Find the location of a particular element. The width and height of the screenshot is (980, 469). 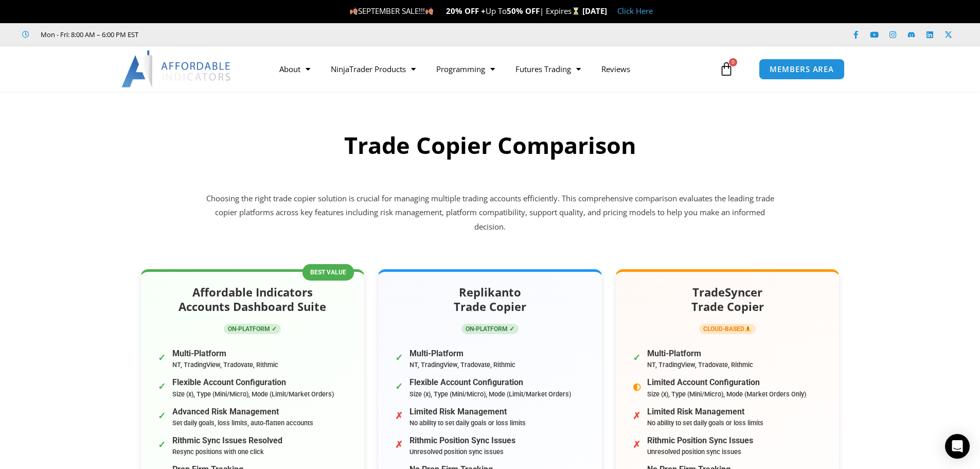

a: About is located at coordinates (294, 69).